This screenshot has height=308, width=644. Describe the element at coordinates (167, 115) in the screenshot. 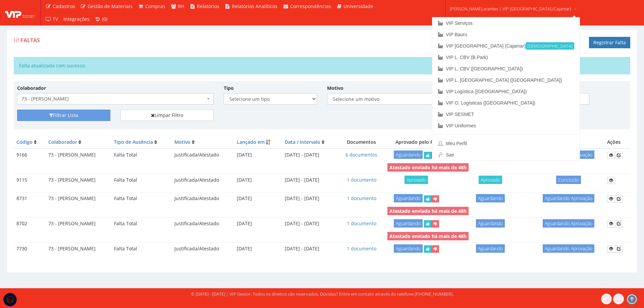

I see `a: Limpar Filtro` at that location.